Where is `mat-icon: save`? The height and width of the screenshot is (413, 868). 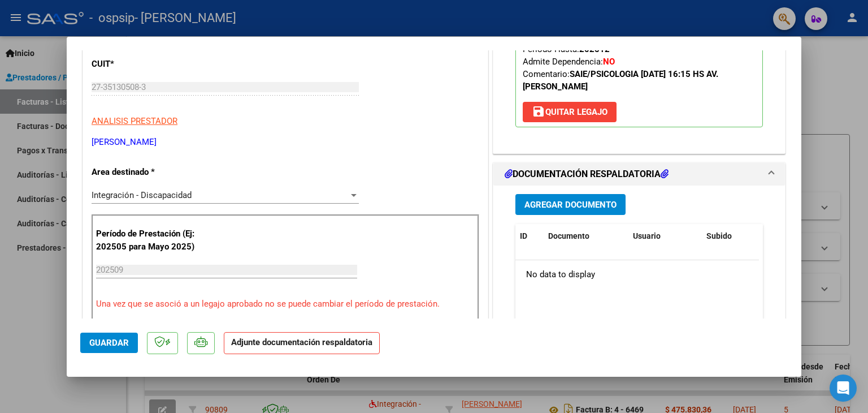
mat-icon: save is located at coordinates (538, 112).